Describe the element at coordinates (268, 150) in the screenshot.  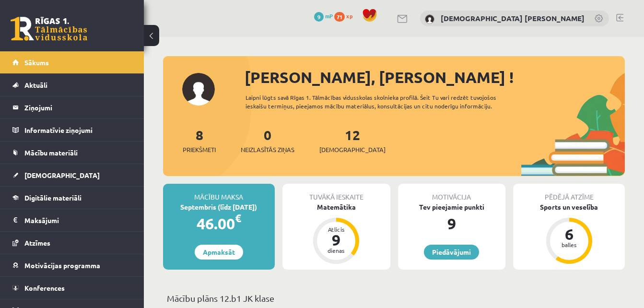
I see `span: Neizlasītās ziņas` at that location.